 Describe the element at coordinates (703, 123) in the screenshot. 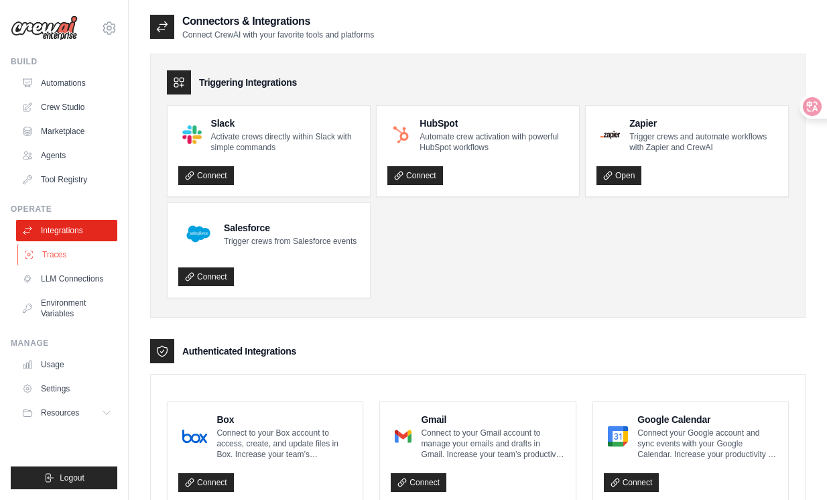

I see `h4: Zapier` at that location.